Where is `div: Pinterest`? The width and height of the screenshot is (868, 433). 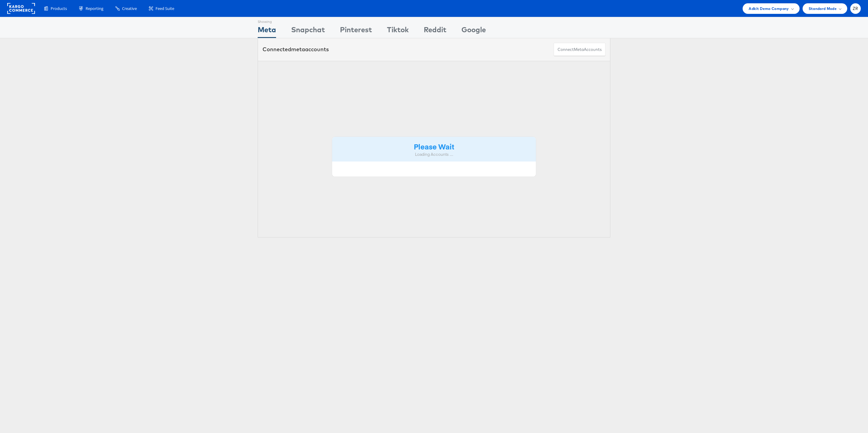
div: Pinterest is located at coordinates (356, 31).